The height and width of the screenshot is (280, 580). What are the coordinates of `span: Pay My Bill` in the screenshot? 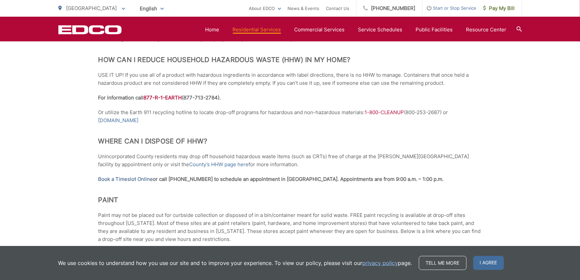 It's located at (499, 8).